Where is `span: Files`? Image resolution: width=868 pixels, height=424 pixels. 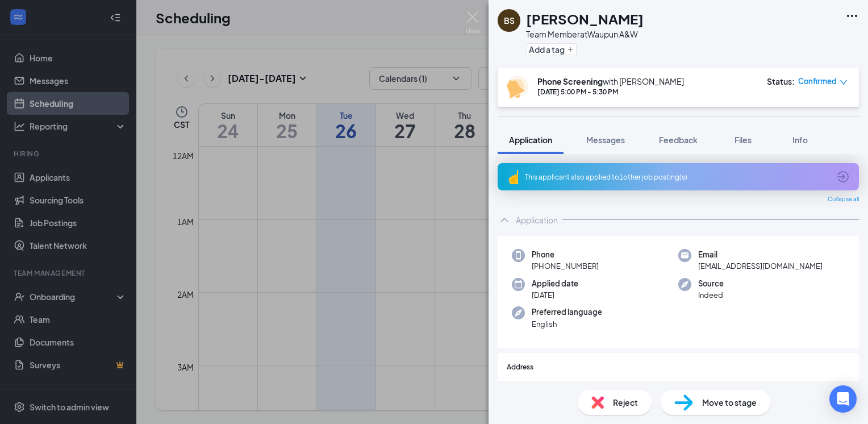 span: Files is located at coordinates (744, 140).